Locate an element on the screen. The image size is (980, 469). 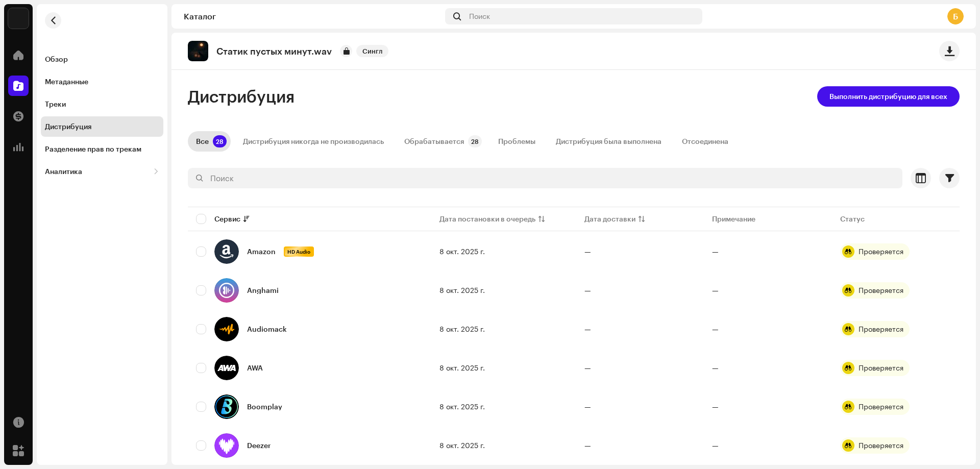
re-m-nav-item: Дистрибуция is located at coordinates (102, 126).